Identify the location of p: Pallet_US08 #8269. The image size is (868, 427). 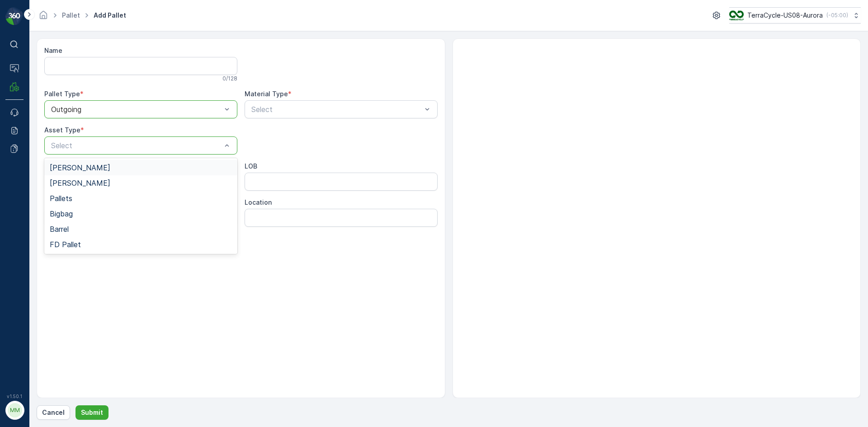
(433, 14).